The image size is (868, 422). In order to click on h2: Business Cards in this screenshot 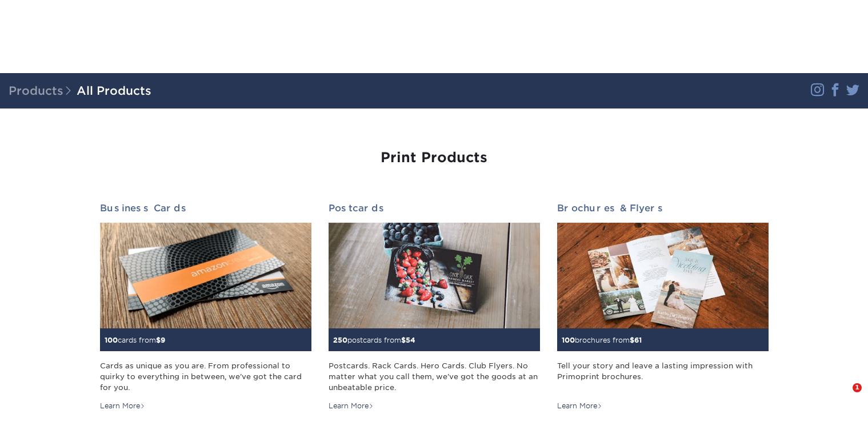, I will do `click(206, 208)`.